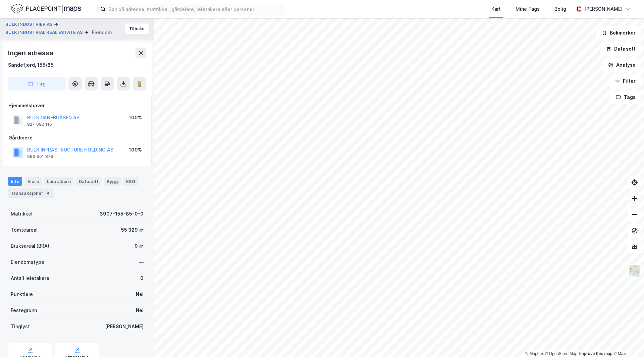 This screenshot has height=357, width=644. Describe the element at coordinates (33, 181) in the screenshot. I see `div: Eiere` at that location.